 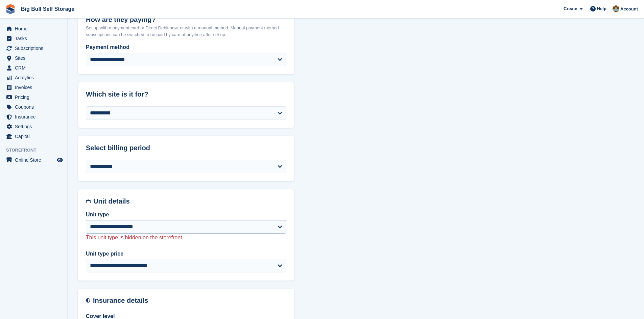 I want to click on a: Big Bull Self Storage, so click(x=47, y=9).